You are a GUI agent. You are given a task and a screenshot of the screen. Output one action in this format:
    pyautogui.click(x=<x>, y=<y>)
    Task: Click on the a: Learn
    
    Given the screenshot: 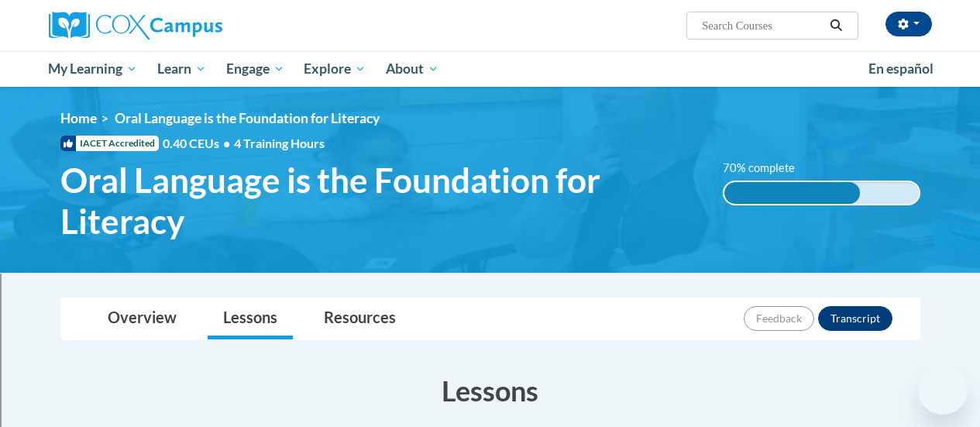 What is the action you would take?
    pyautogui.click(x=182, y=69)
    